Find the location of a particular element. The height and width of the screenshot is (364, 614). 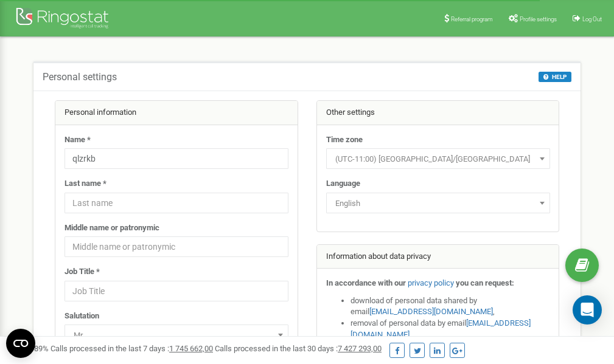

button: HELP is located at coordinates (555, 77).